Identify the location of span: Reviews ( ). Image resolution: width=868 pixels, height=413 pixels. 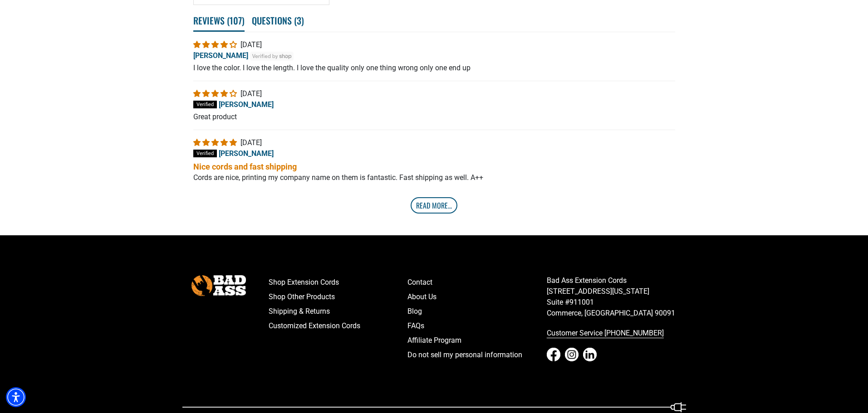
(218, 21).